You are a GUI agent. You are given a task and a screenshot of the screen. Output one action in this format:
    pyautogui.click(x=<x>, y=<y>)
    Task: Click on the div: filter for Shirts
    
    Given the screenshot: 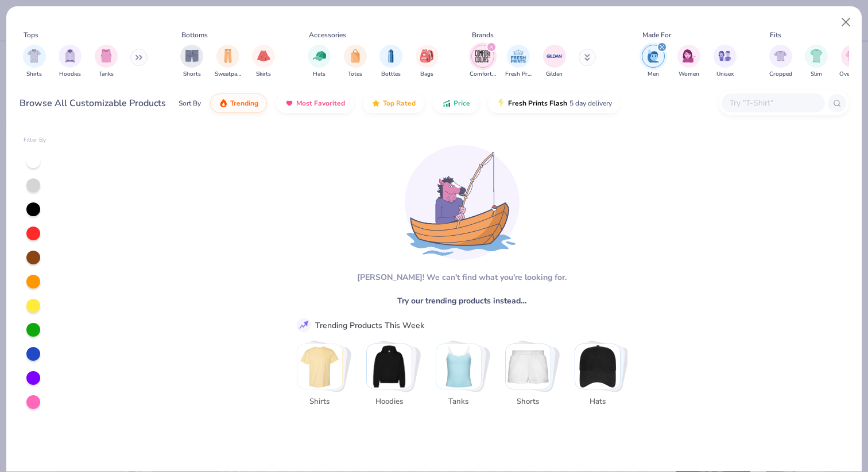 What is the action you would take?
    pyautogui.click(x=35, y=62)
    